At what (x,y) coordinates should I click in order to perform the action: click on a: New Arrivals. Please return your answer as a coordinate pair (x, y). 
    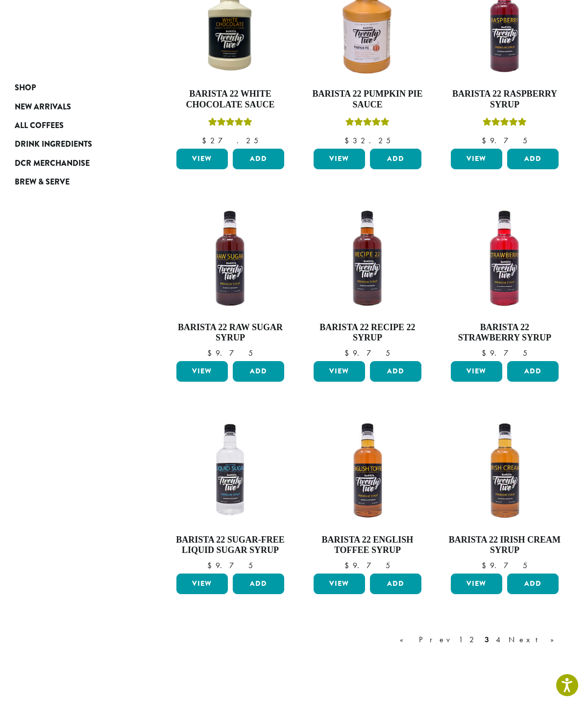
    Looking at the image, I should click on (74, 106).